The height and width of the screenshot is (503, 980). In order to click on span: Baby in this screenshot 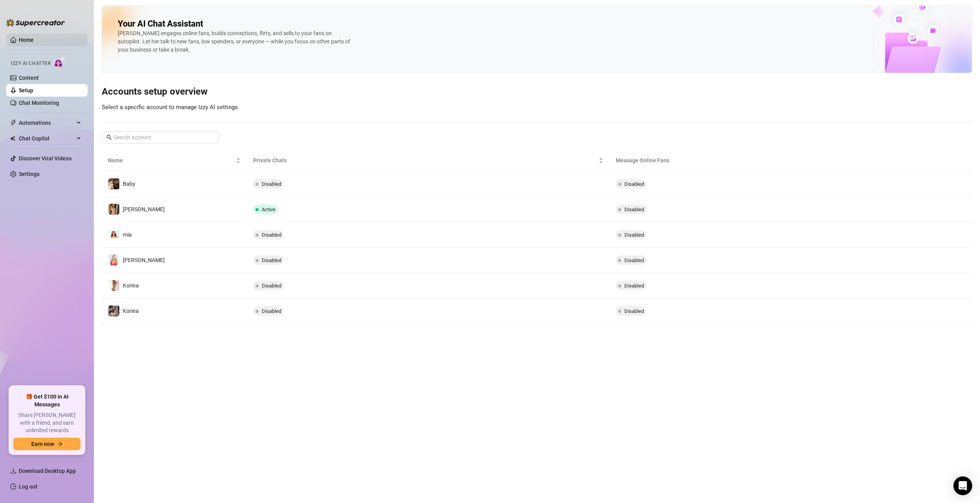, I will do `click(129, 184)`.